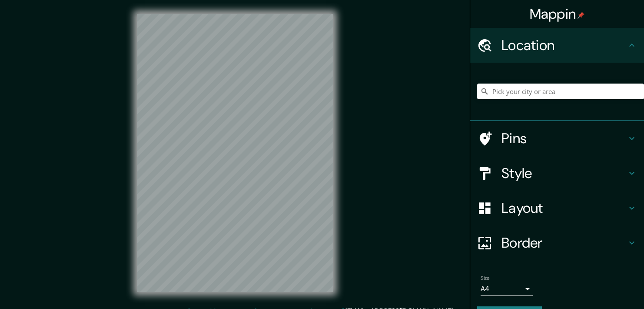 The image size is (644, 309). Describe the element at coordinates (557, 14) in the screenshot. I see `h4: Mappin` at that location.